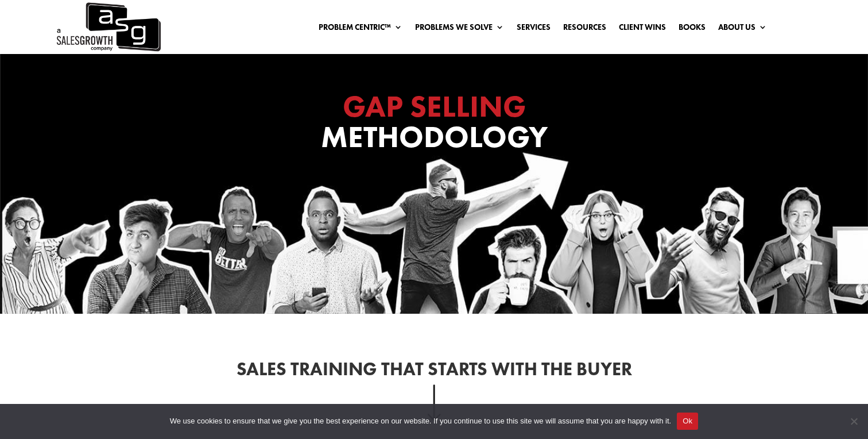 The image size is (868, 439). Describe the element at coordinates (459, 29) in the screenshot. I see `a: Problems We Solve` at that location.